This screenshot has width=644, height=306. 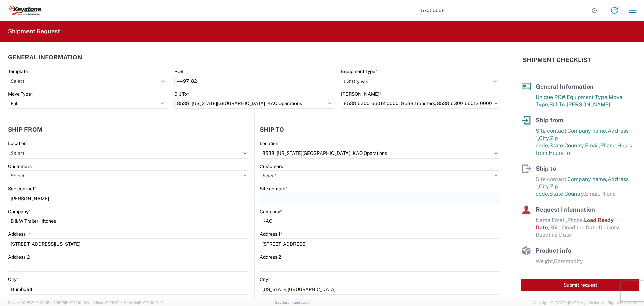 I want to click on span: Hours to, so click(x=559, y=153).